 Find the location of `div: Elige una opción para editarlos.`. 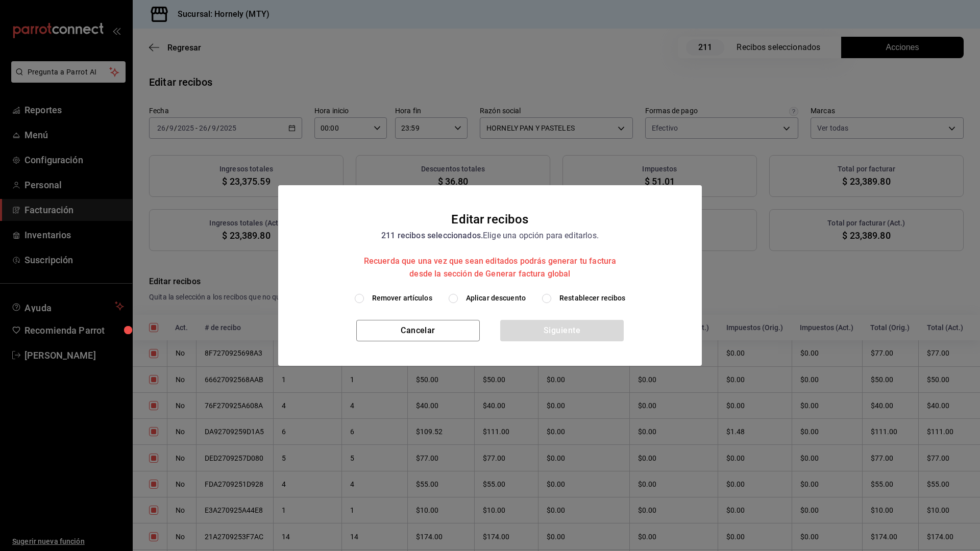

div: Elige una opción para editarlos. is located at coordinates (490, 254).